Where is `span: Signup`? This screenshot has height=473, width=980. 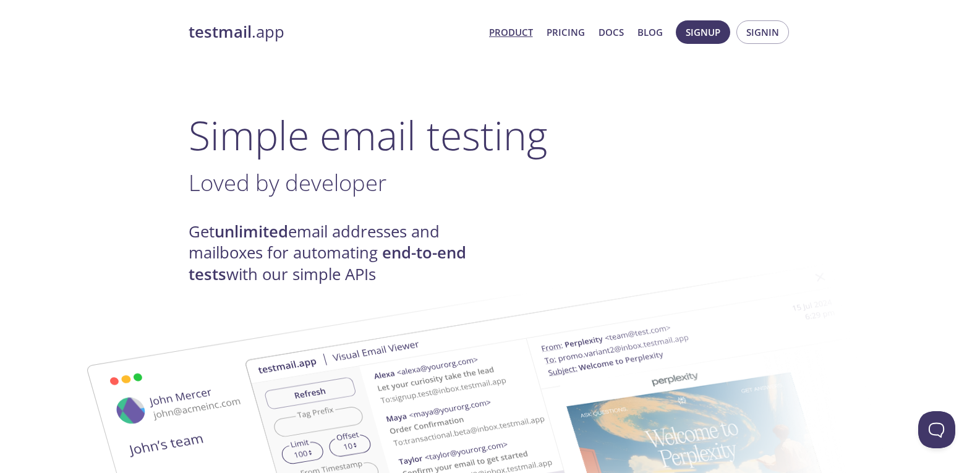
span: Signup is located at coordinates (703, 33).